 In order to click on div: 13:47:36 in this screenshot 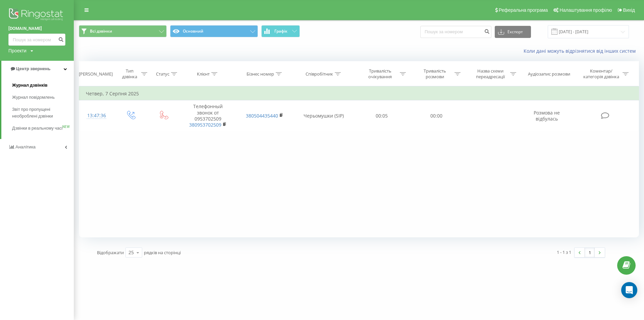, I will do `click(97, 116)`.